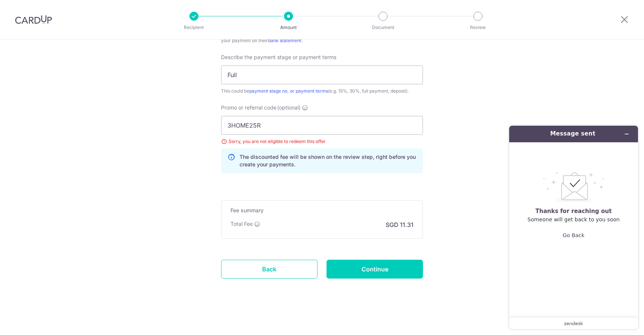  I want to click on div: This could be (e.g. 15%, 30%, full payment, deposit)., so click(322, 91).